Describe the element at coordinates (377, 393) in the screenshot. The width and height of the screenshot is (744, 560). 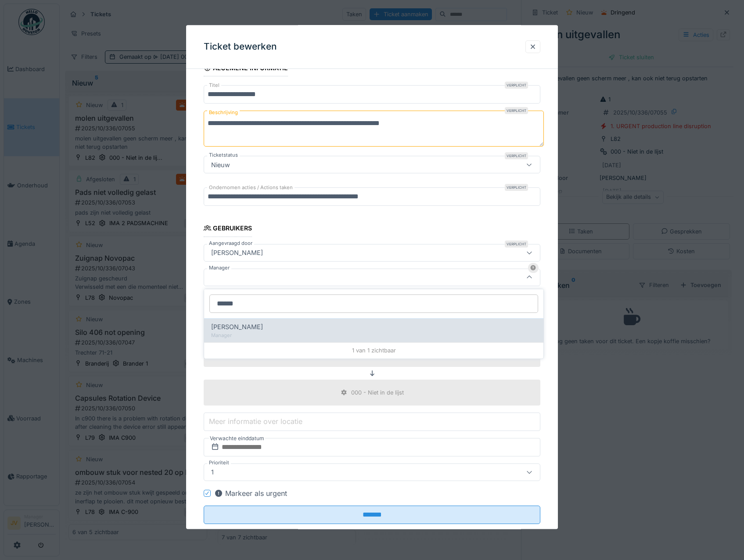
I see `div: 000 - Niet in de lijst` at that location.